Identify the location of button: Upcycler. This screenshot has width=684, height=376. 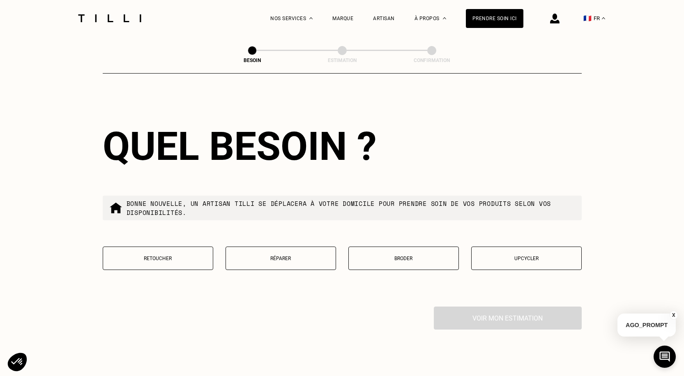
(527, 258).